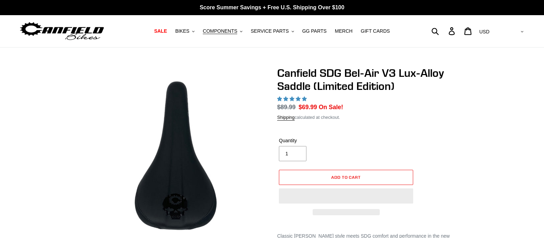 The height and width of the screenshot is (238, 544). Describe the element at coordinates (161, 31) in the screenshot. I see `span: SALE` at that location.